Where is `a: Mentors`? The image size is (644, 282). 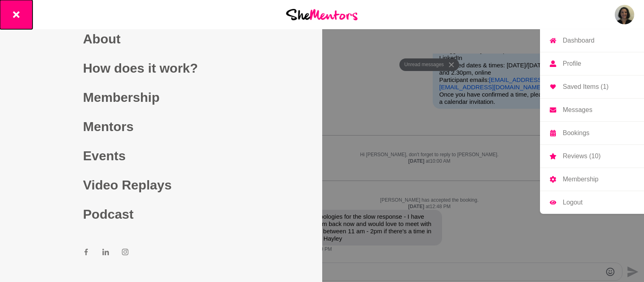
a: Mentors is located at coordinates (161, 127).